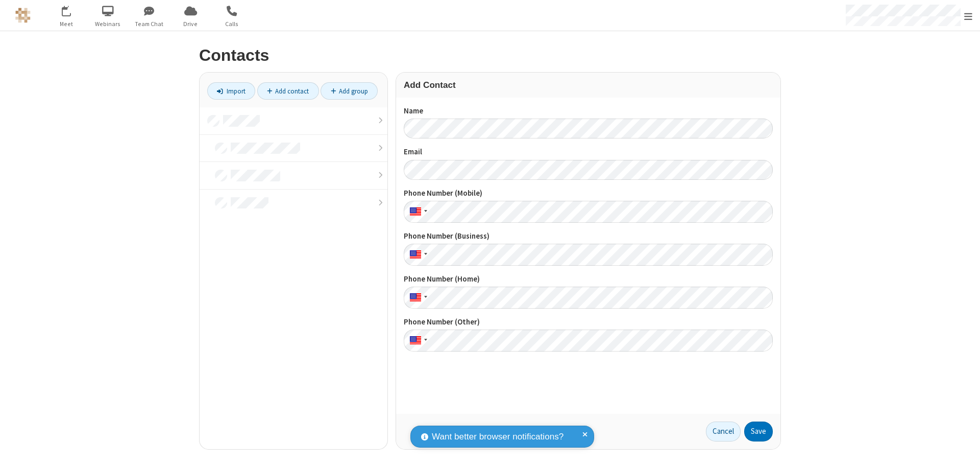 Image resolution: width=980 pixels, height=465 pixels. What do you see at coordinates (588, 236) in the screenshot?
I see `label: Phone Number (Business)` at bounding box center [588, 236].